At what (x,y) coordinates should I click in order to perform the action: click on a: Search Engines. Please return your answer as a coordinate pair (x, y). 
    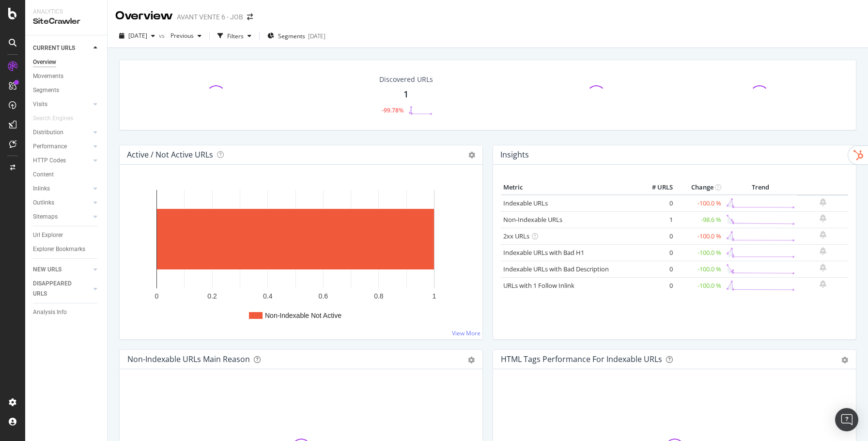
    Looking at the image, I should click on (57, 119).